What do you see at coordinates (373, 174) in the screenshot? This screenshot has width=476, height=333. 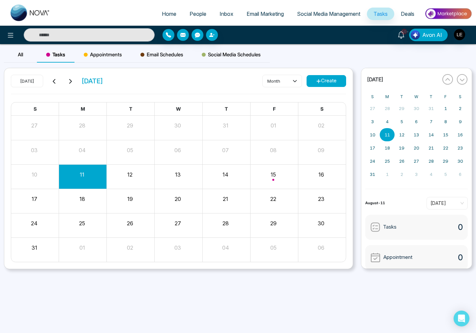 I see `button: August 31, 2025` at bounding box center [373, 174].